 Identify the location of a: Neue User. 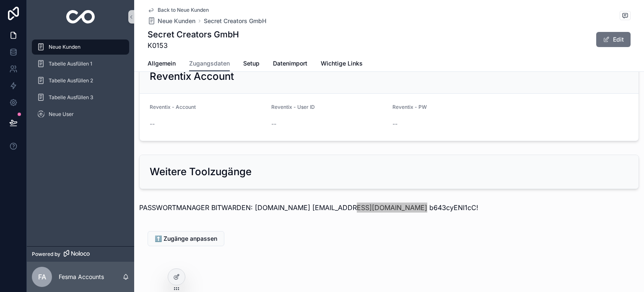
(81, 114).